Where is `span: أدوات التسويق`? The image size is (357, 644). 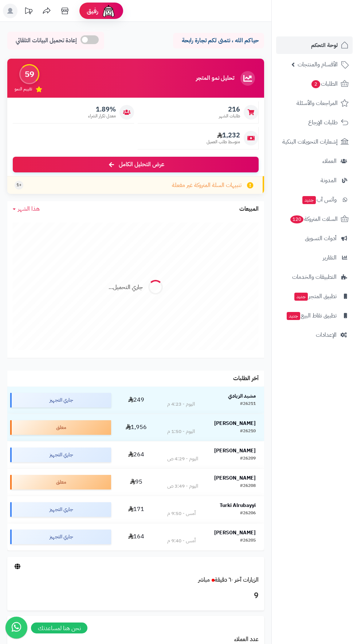 span: أدوات التسويق is located at coordinates (320, 238).